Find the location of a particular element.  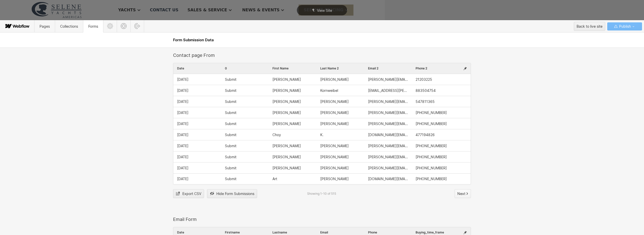

div: Last Name 2 is located at coordinates (340, 69).